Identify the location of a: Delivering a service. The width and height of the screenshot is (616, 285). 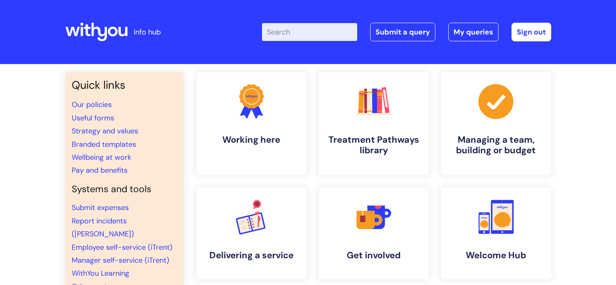
(252, 233).